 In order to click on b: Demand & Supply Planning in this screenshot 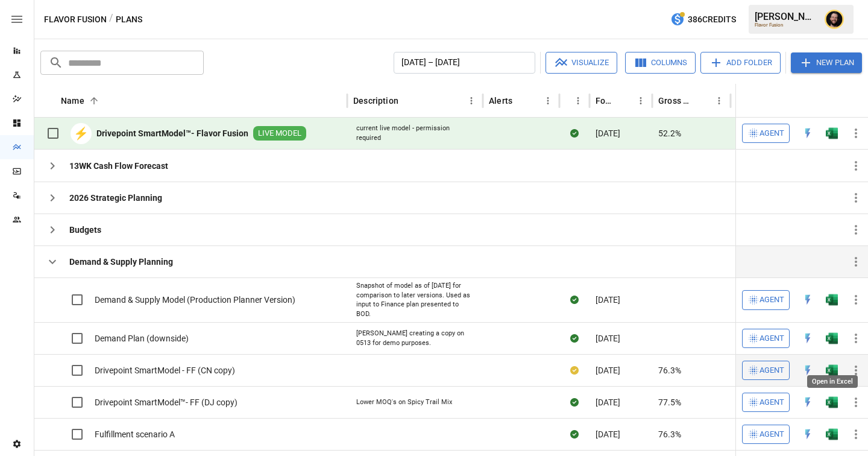, I will do `click(121, 261)`.